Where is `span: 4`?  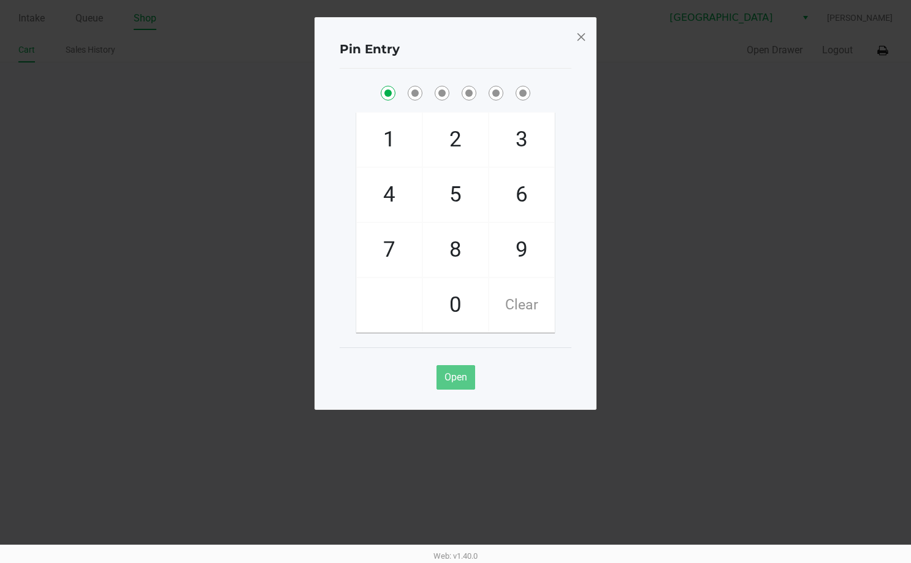 span: 4 is located at coordinates (389, 195).